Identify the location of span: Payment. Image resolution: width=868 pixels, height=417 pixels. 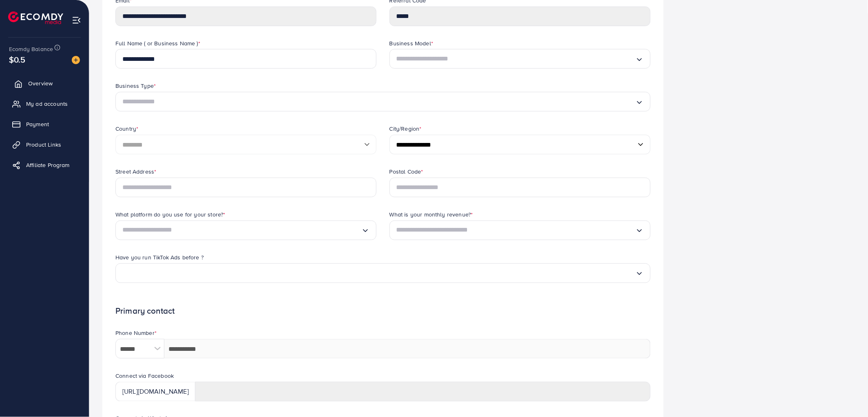
(37, 124).